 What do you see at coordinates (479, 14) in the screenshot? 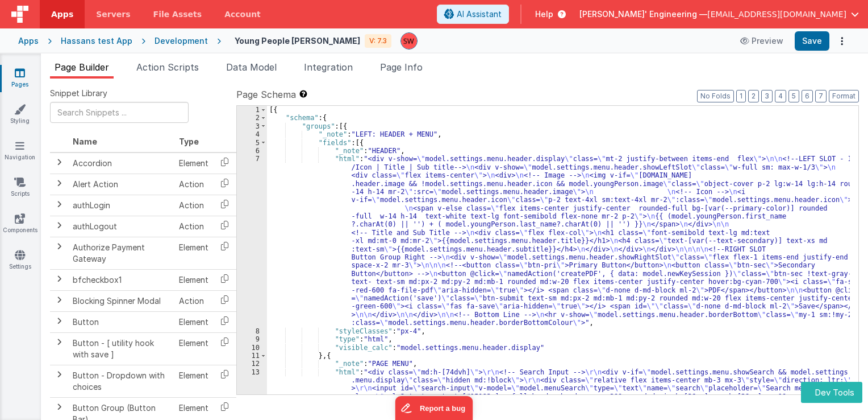
I see `span: AI Assistant` at bounding box center [479, 14].